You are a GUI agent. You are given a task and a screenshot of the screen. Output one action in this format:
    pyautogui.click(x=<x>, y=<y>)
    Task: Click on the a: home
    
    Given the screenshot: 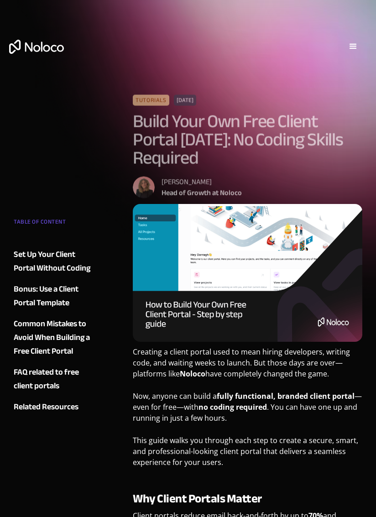 What is the action you would take?
    pyautogui.click(x=36, y=47)
    